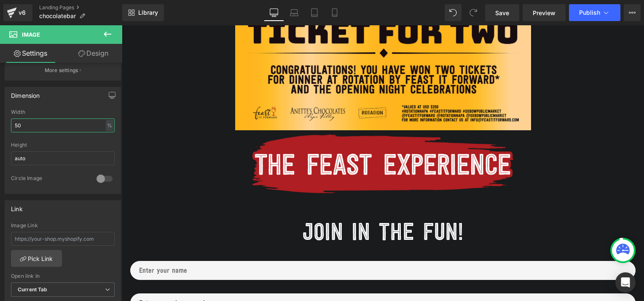  What do you see at coordinates (36, 259) in the screenshot?
I see `a: Pick Link` at bounding box center [36, 259].